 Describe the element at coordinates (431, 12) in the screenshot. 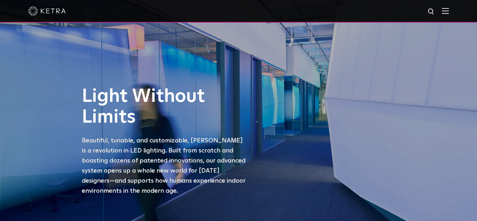

I see `img: search icon` at that location.